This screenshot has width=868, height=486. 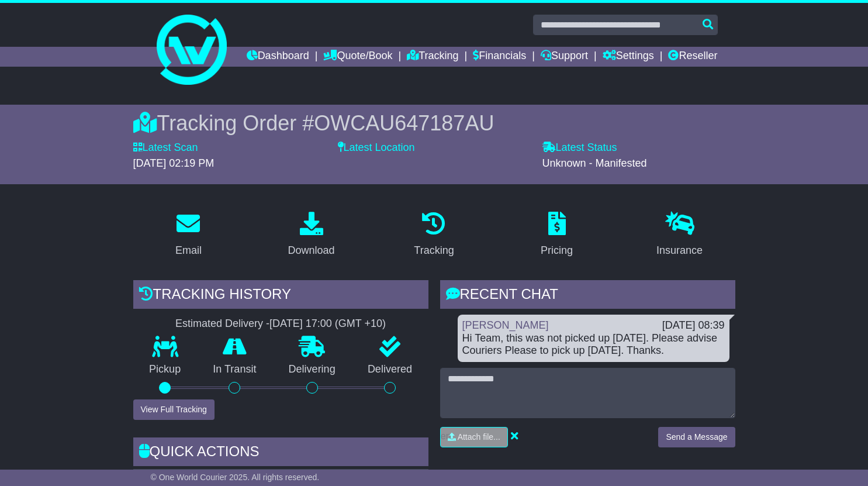 What do you see at coordinates (174, 409) in the screenshot?
I see `button: View Full Tracking` at bounding box center [174, 409].